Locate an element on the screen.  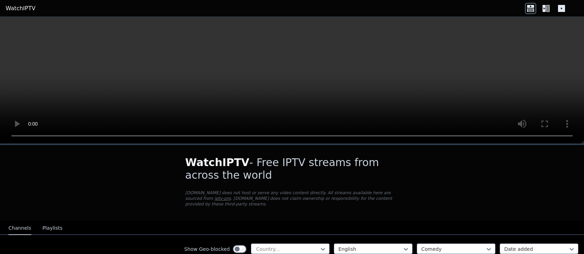
h1: - Free IPTV streams from across the world is located at coordinates (292, 169).